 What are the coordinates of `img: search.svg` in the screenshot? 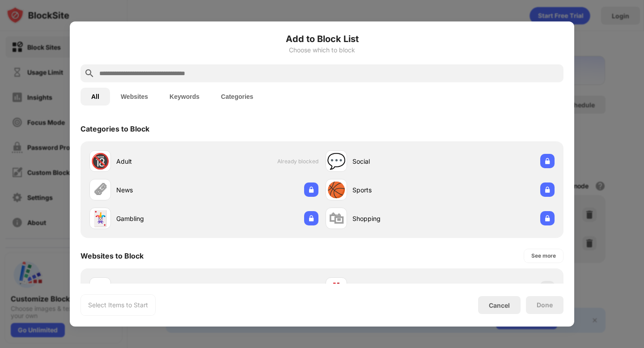 It's located at (89, 73).